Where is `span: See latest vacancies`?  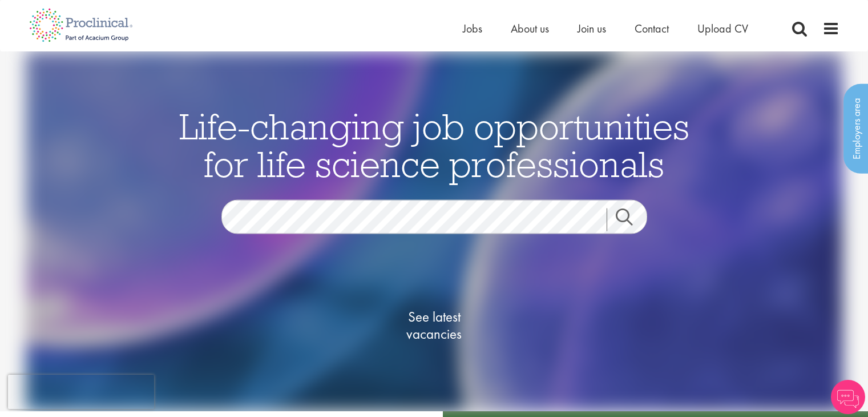 span: See latest vacancies is located at coordinates (435, 325).